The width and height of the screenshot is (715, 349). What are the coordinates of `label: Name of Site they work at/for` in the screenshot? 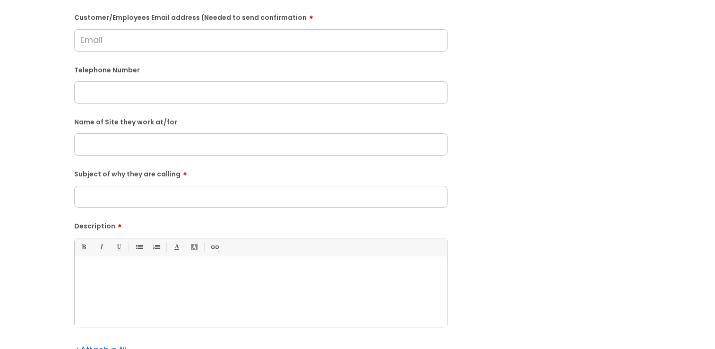 It's located at (261, 121).